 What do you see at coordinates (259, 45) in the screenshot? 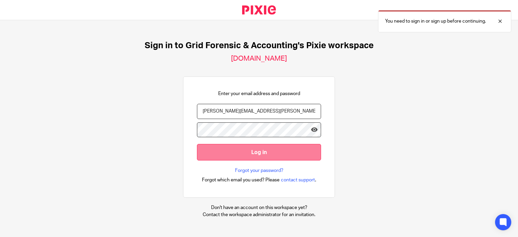
I see `h1: Sign in to Grid Forensic & Accounting's Pixie workspace` at bounding box center [259, 45].